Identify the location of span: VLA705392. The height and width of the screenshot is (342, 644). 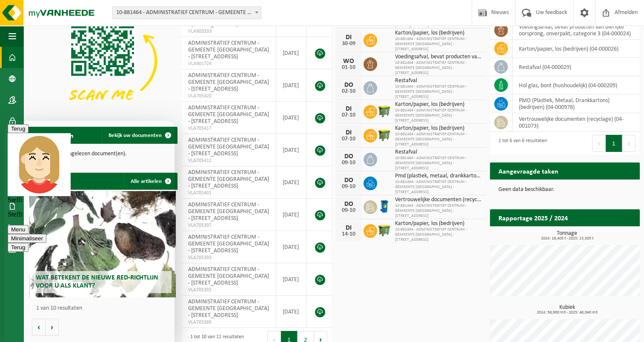
(229, 290).